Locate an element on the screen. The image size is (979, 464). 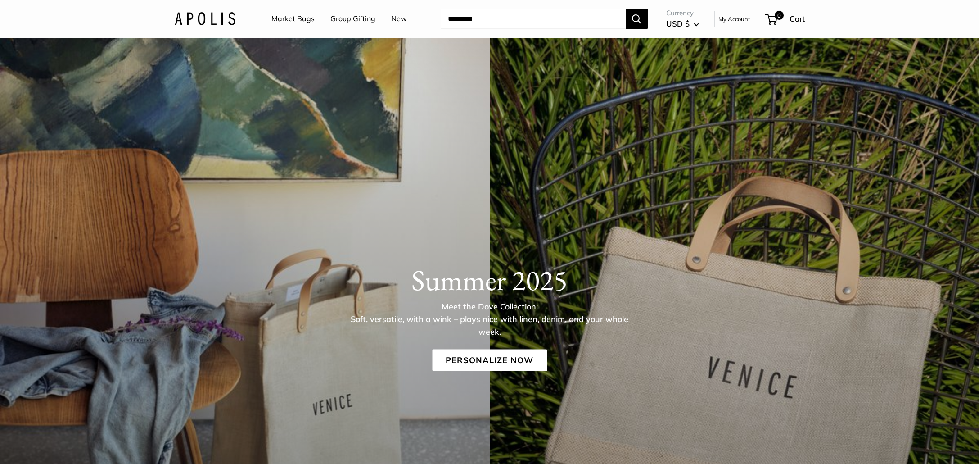
a: New is located at coordinates (399, 19).